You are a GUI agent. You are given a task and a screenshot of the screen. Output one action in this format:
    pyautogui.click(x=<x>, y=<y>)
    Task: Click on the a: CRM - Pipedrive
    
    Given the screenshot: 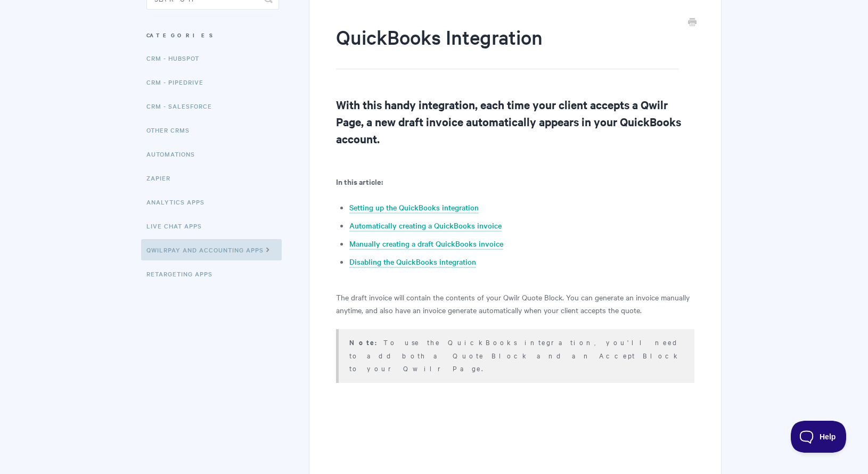 What is the action you would take?
    pyautogui.click(x=179, y=82)
    